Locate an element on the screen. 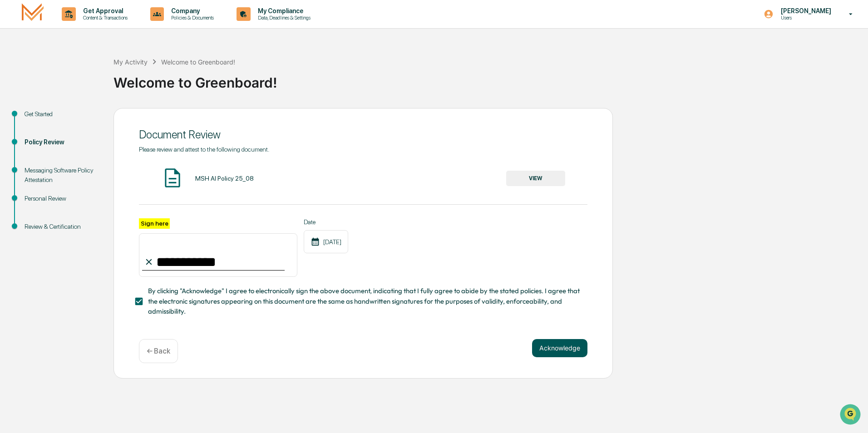  span: Data Lookup is located at coordinates (37, 136).